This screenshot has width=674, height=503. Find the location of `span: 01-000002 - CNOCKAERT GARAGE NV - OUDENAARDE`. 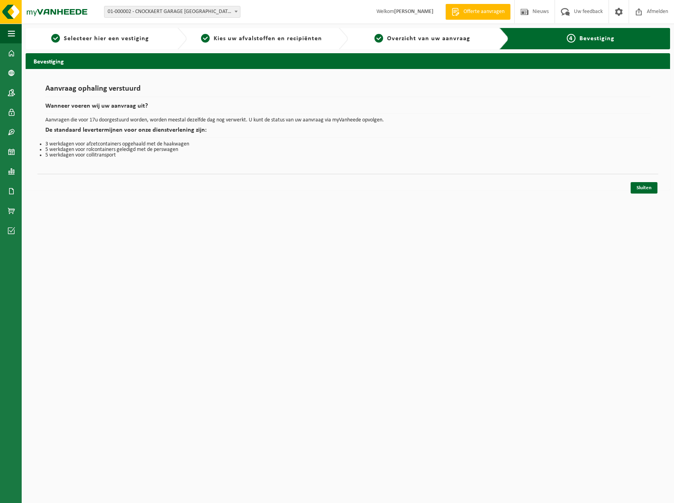

span: 01-000002 - CNOCKAERT GARAGE NV - OUDENAARDE is located at coordinates (172, 12).